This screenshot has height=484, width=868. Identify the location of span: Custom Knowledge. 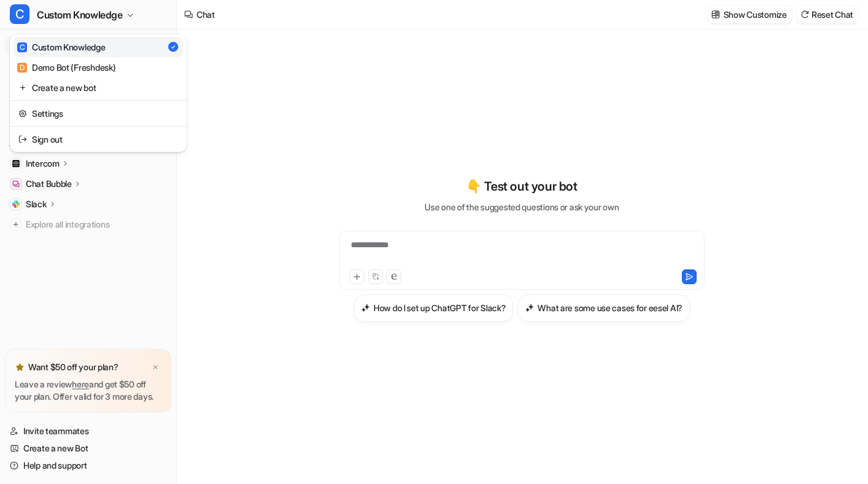
(80, 15).